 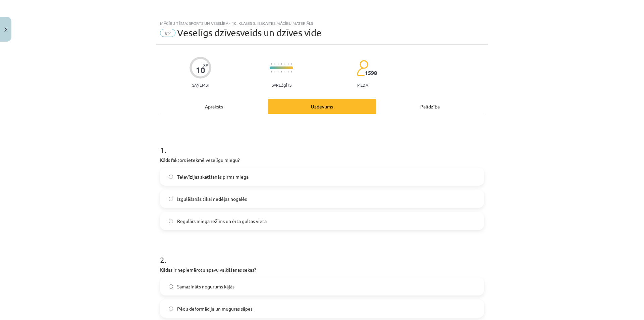 I want to click on span: Samazināts nogurums kājās, so click(x=206, y=286).